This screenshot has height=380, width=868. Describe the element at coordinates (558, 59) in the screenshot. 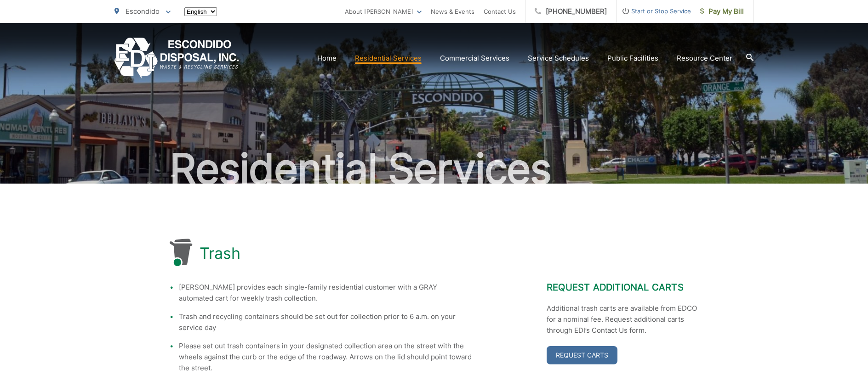

I see `a: Service Schedules` at that location.